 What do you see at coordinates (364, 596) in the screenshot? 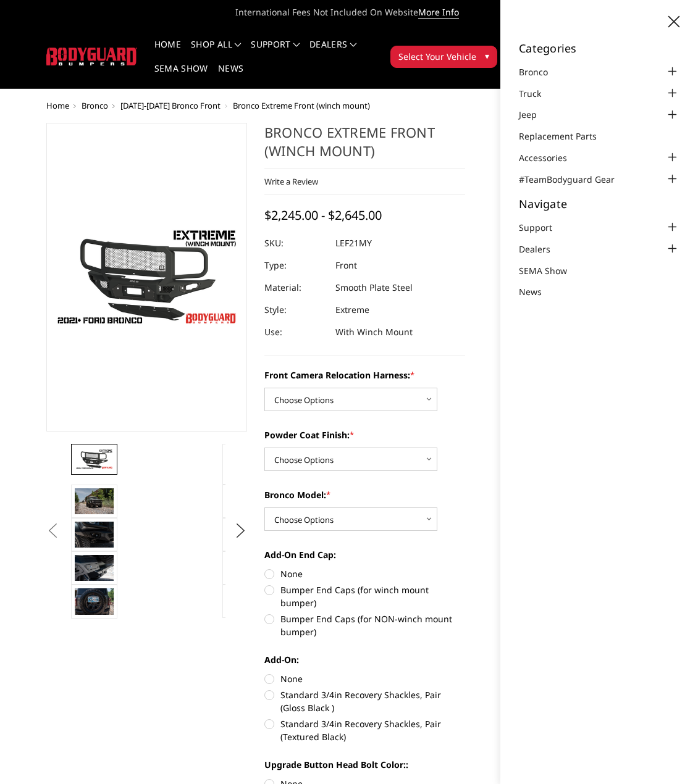
I see `label: Bumper End Caps (for winch mount bumper)` at bounding box center [364, 596].